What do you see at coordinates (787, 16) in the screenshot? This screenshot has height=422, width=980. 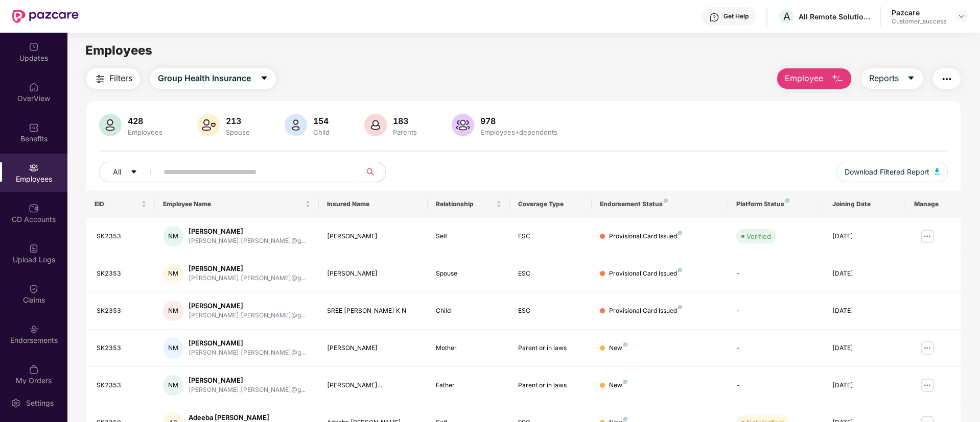 I see `span: A` at bounding box center [787, 16].